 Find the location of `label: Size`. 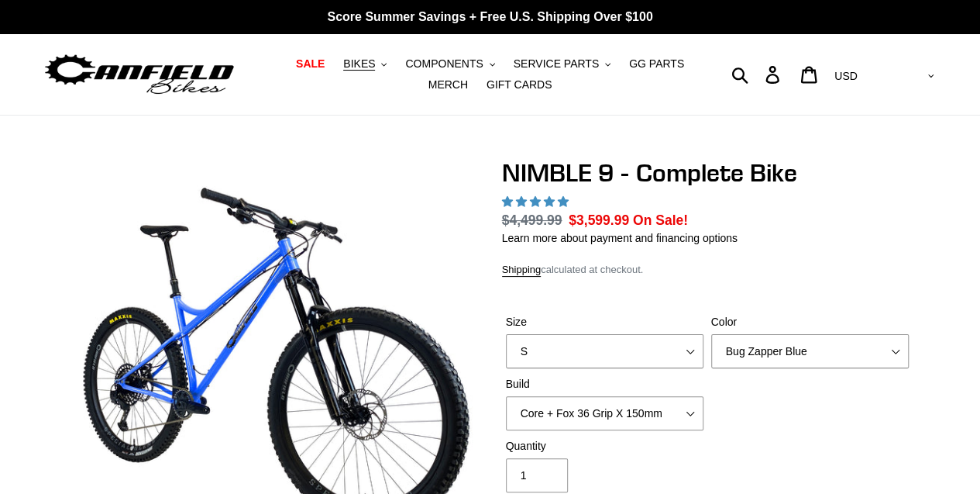

label: Size is located at coordinates (604, 322).